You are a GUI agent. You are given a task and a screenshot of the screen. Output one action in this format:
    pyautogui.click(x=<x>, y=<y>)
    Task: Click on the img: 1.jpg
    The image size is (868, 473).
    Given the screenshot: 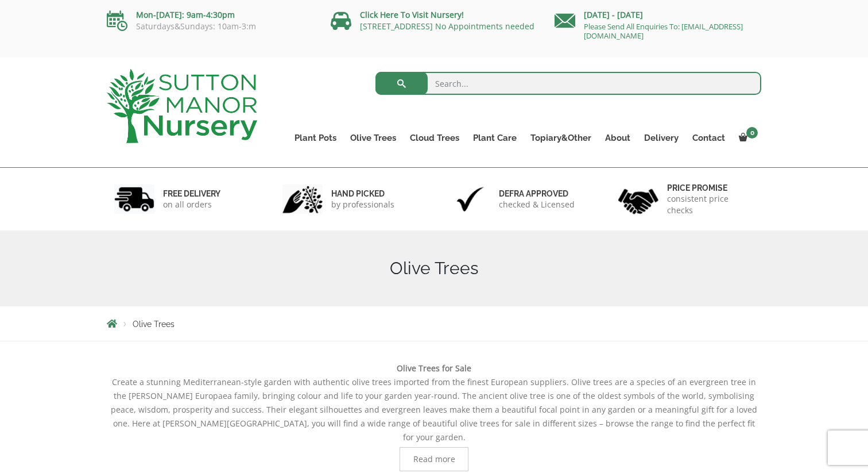 What is the action you would take?
    pyautogui.click(x=135, y=199)
    